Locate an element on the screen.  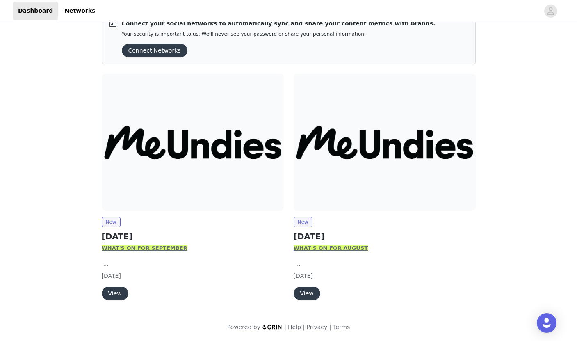
strong: HAT'S ON FOR SEPTEMBER is located at coordinates (147, 248).